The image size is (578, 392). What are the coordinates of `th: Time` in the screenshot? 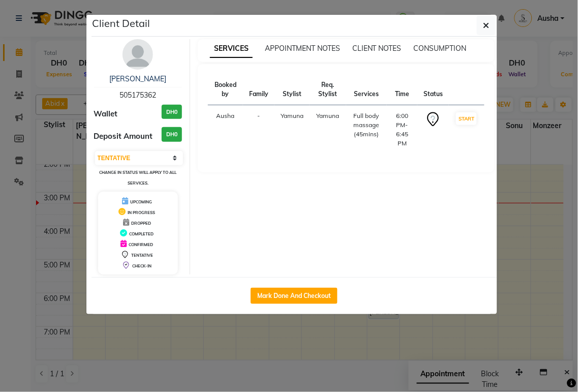 It's located at (403, 90).